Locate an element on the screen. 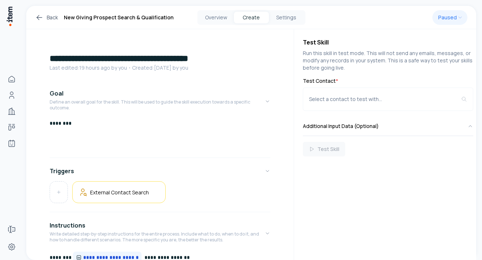 Image resolution: width=482 pixels, height=260 pixels. a: Companies is located at coordinates (12, 111).